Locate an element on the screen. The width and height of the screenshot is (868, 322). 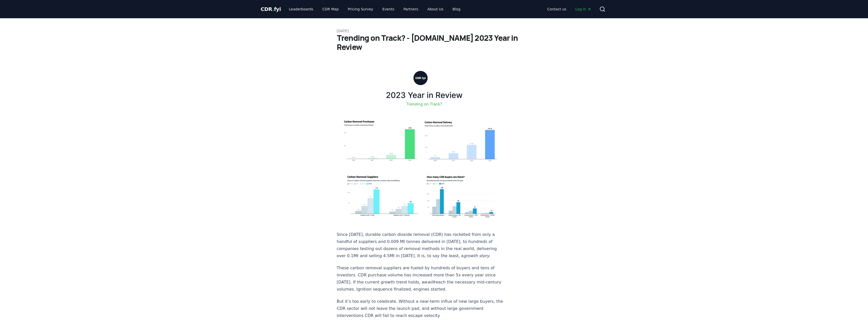
a: Contact us is located at coordinates (557, 9).